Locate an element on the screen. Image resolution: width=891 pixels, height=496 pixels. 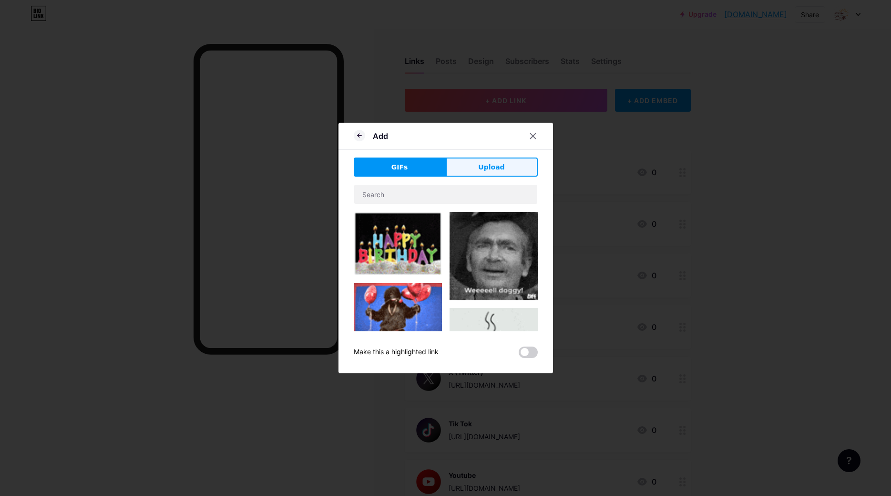
div: Add is located at coordinates (381, 136).